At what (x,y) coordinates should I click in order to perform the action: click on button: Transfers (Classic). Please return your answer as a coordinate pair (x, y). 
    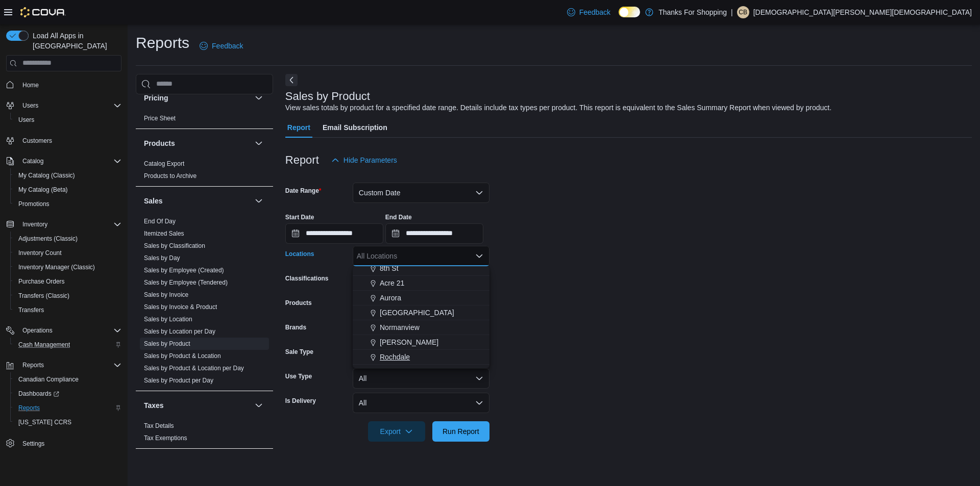
    Looking at the image, I should click on (68, 296).